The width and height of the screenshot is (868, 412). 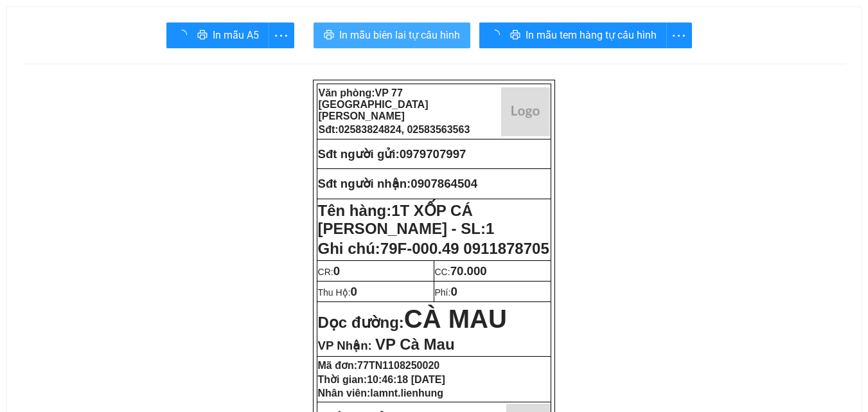 I want to click on span: CC:, so click(x=461, y=272).